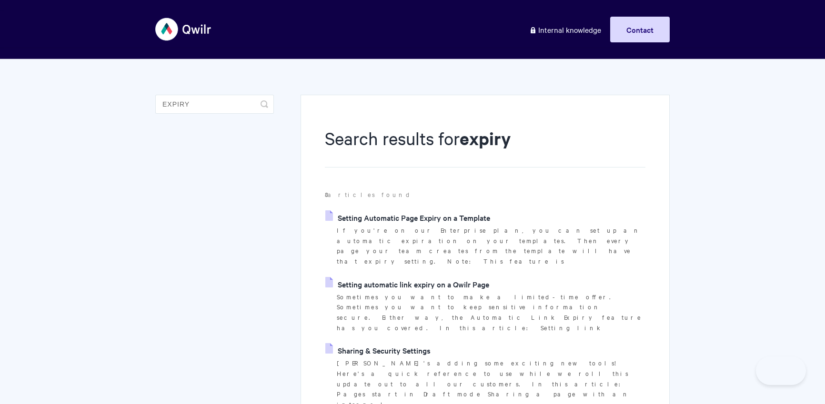  What do you see at coordinates (491, 246) in the screenshot?
I see `p: If you're on our Enterprise plan, you can set up an automatic expiration on your templates. Then ...` at bounding box center [491, 246].